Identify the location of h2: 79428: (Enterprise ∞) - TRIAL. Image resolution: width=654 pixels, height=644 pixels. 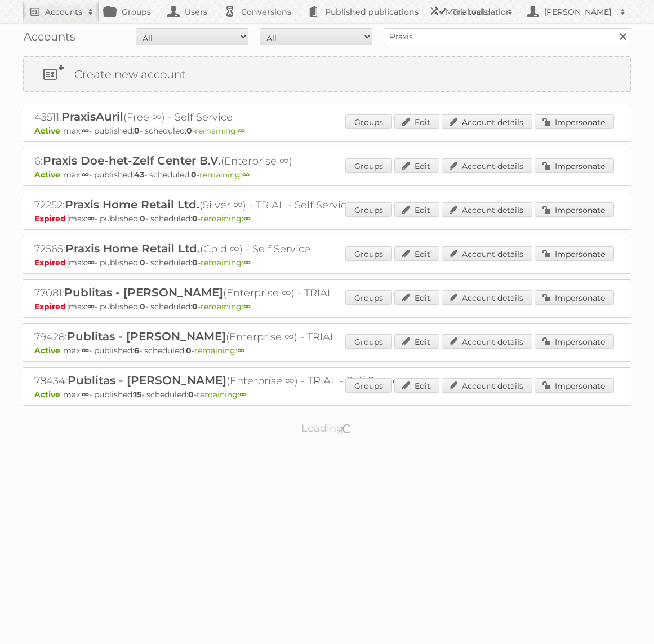
(231, 337).